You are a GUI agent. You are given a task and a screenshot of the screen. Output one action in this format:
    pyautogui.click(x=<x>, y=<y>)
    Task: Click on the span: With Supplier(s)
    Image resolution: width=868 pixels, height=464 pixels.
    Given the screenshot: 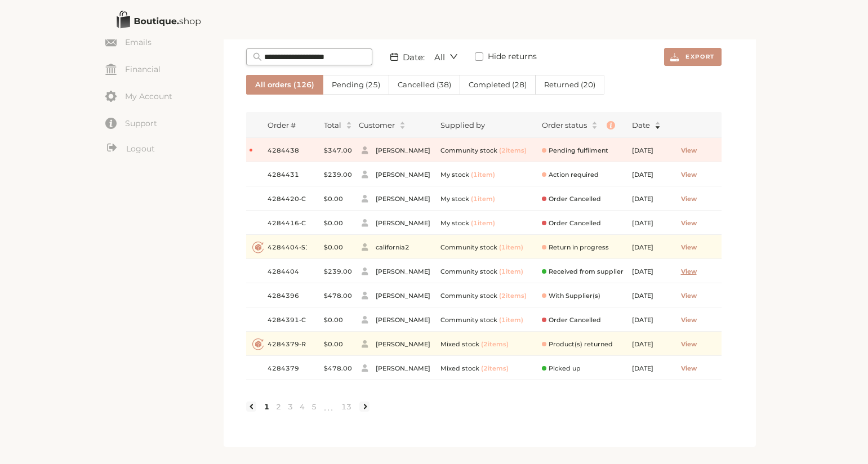 What is the action you would take?
    pyautogui.click(x=571, y=296)
    